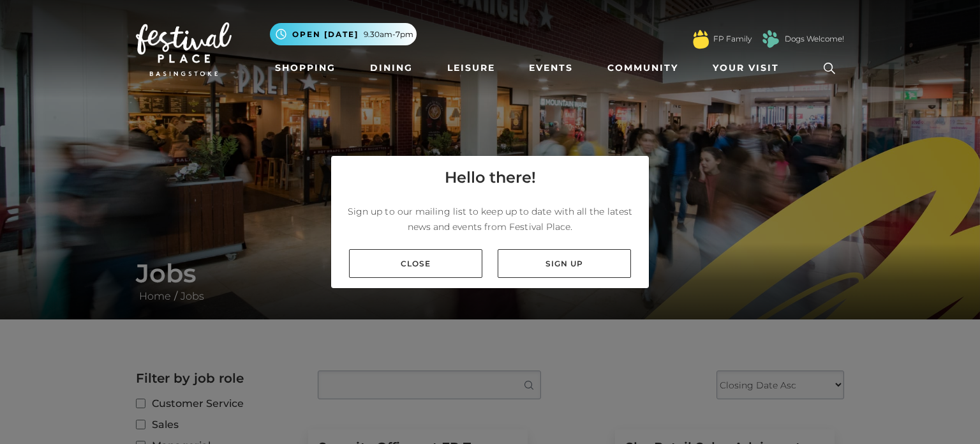 Image resolution: width=980 pixels, height=444 pixels. Describe the element at coordinates (471, 68) in the screenshot. I see `a: Leisure` at that location.